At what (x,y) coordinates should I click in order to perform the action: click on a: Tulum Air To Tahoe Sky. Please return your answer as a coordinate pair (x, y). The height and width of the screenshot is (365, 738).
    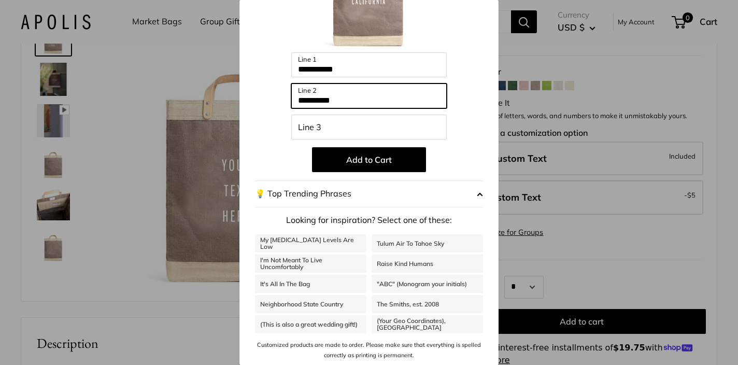
    Looking at the image, I should click on (427, 243).